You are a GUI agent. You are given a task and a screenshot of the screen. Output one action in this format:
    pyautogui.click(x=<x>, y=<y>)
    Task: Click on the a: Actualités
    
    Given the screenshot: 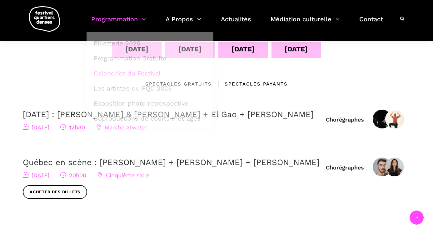 What is the action you would take?
    pyautogui.click(x=236, y=23)
    